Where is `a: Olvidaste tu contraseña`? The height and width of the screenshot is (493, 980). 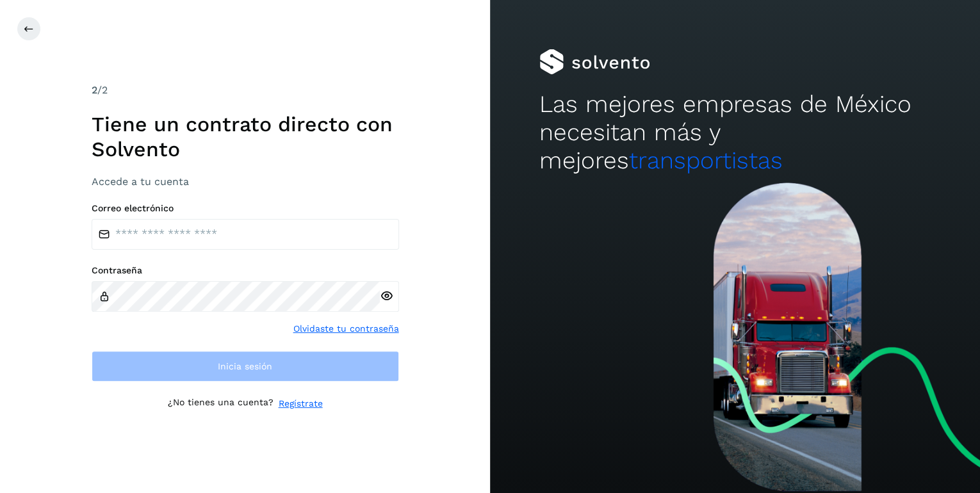
a: Olvidaste tu contraseña is located at coordinates (346, 329).